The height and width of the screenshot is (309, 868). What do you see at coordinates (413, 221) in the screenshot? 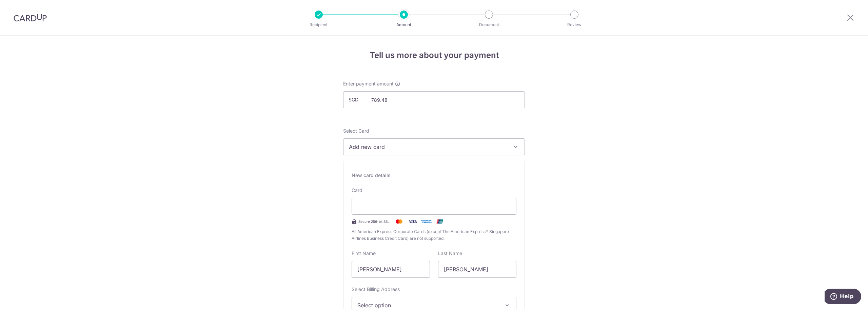
I see `img: Visa` at bounding box center [413, 221].